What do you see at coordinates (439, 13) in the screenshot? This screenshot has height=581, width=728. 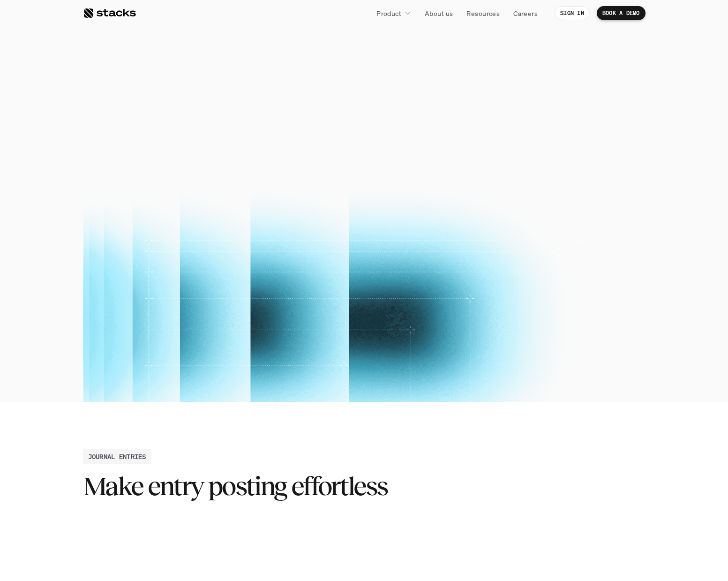 I see `p: About us` at bounding box center [439, 13].